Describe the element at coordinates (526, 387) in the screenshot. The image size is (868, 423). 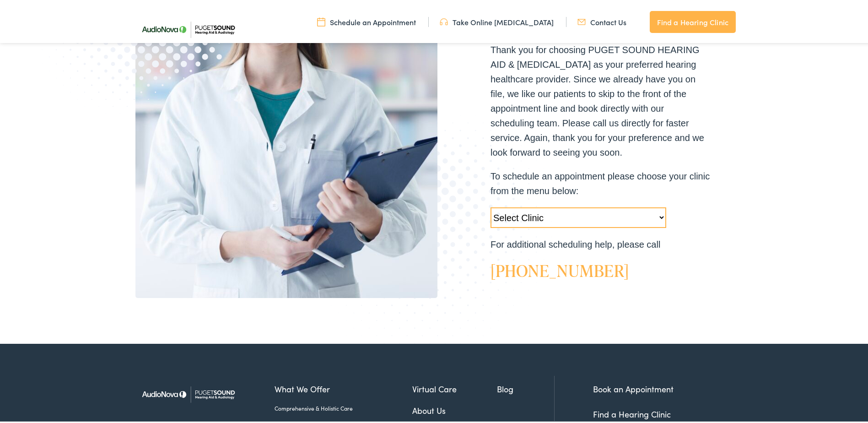
I see `a: Blog` at that location.